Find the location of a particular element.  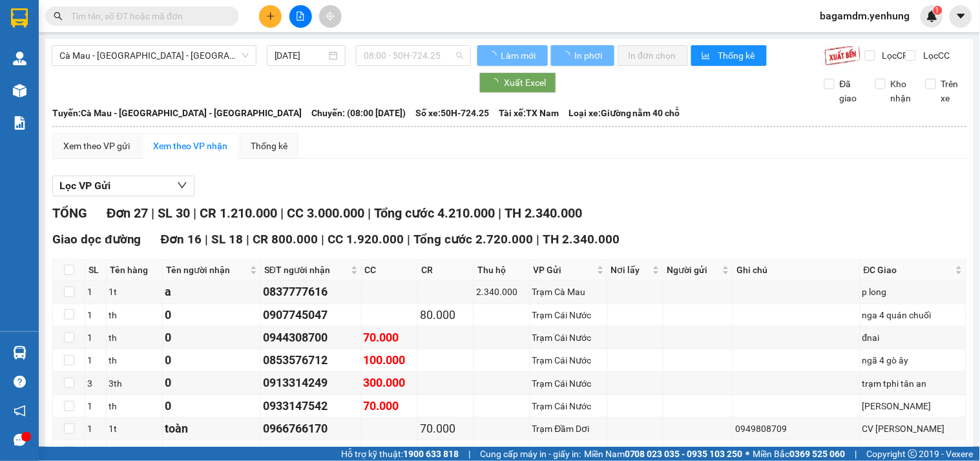

img: icon-new-feature is located at coordinates (932, 16).